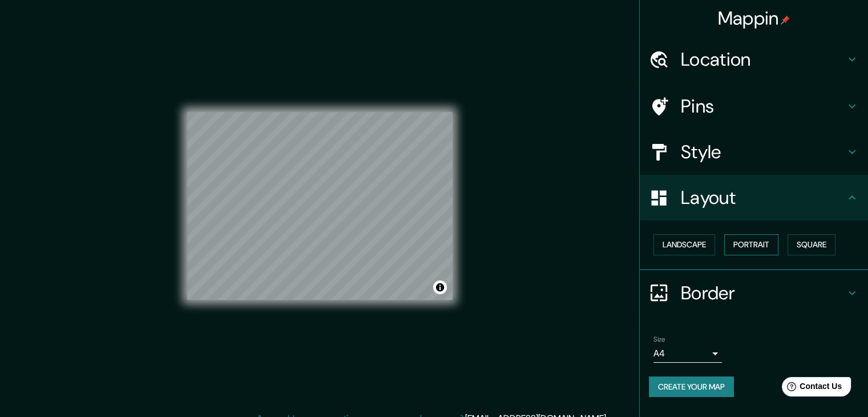 This screenshot has width=868, height=417. I want to click on div: Style, so click(753, 152).